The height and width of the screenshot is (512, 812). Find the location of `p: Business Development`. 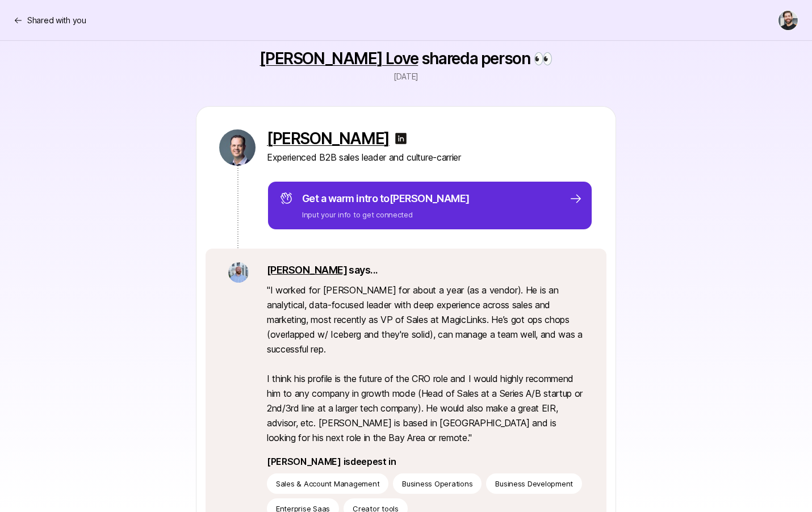

p: Business Development is located at coordinates (534, 484).